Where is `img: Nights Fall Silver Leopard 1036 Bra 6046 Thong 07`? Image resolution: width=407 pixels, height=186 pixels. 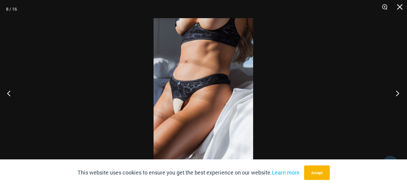
img: Nights Fall Silver Leopard 1036 Bra 6046 Thong 07 is located at coordinates (203, 93).